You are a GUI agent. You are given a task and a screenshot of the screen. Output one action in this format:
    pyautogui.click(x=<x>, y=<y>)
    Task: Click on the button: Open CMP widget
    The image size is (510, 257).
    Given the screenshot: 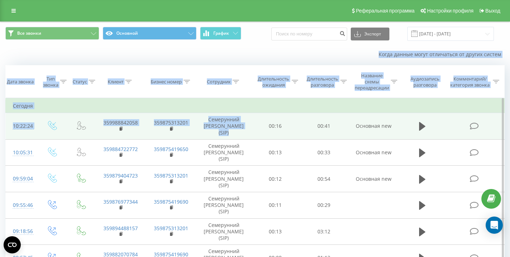 What is the action you would take?
    pyautogui.click(x=12, y=245)
    